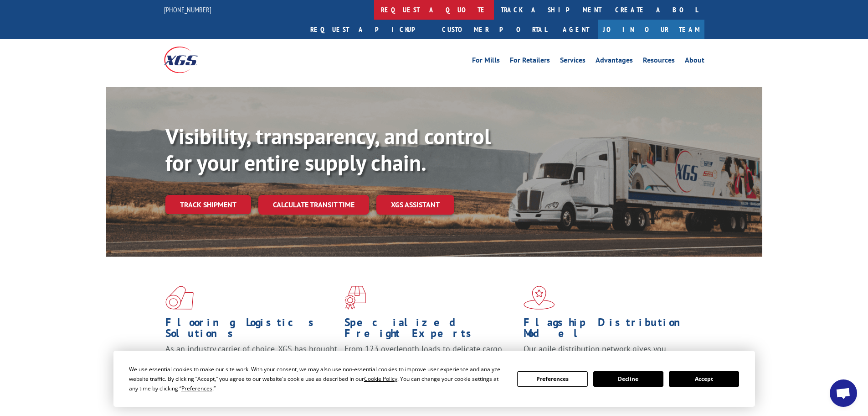 The image size is (868, 416). Describe the element at coordinates (209, 204) in the screenshot. I see `a: Track shipment` at that location.